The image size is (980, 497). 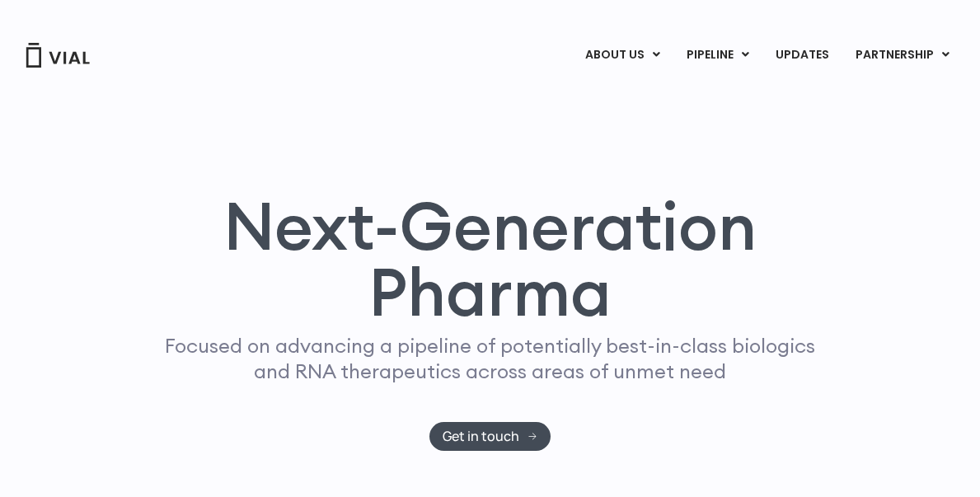 What do you see at coordinates (802, 55) in the screenshot?
I see `a: UPDATES` at bounding box center [802, 55].